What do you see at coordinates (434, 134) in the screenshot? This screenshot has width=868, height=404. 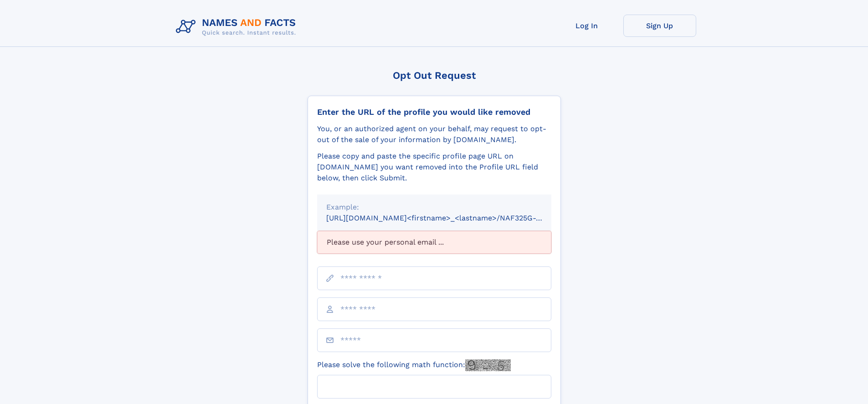 I see `div: You, or an authorized agent on your behalf, may request to opt-out of the sale of your informatio...` at bounding box center [434, 134].